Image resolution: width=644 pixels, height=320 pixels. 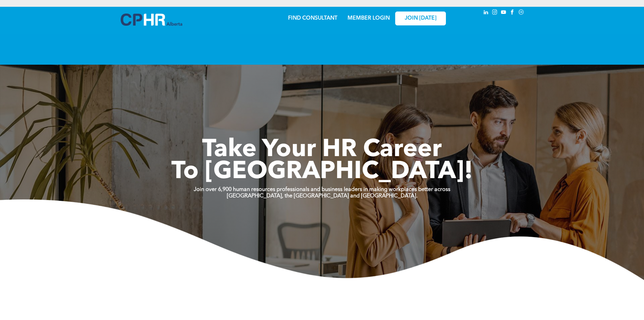 What do you see at coordinates (495, 13) in the screenshot?
I see `a: instagram` at bounding box center [495, 13].